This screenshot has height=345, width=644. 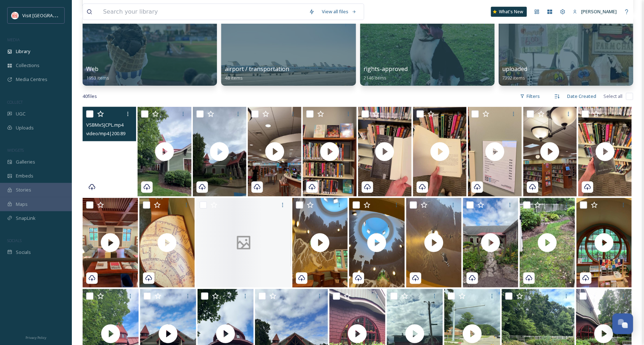 What do you see at coordinates (375, 78) in the screenshot?
I see `span: 2146 items` at bounding box center [375, 78].